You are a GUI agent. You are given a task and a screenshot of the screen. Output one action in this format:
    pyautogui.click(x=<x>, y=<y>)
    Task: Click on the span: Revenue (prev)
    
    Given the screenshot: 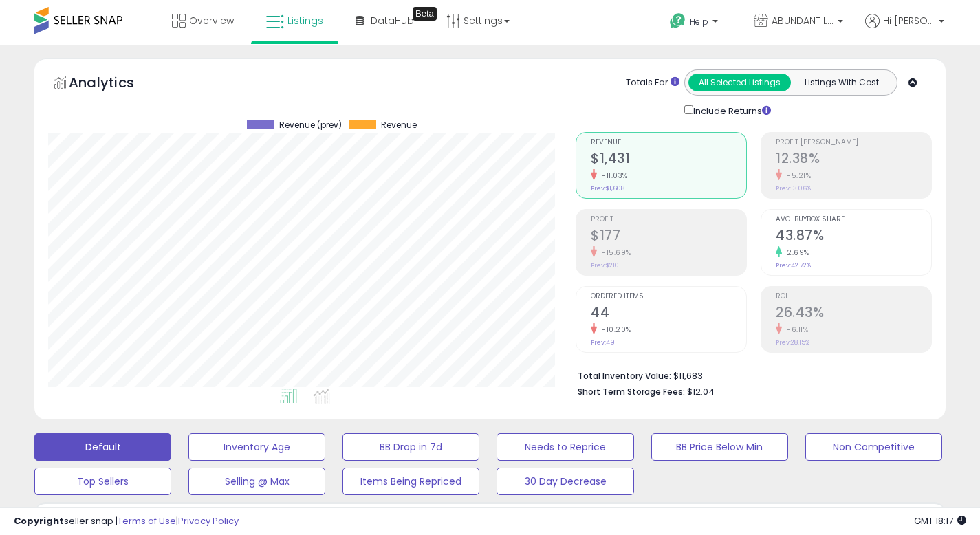 What is the action you would take?
    pyautogui.click(x=310, y=125)
    